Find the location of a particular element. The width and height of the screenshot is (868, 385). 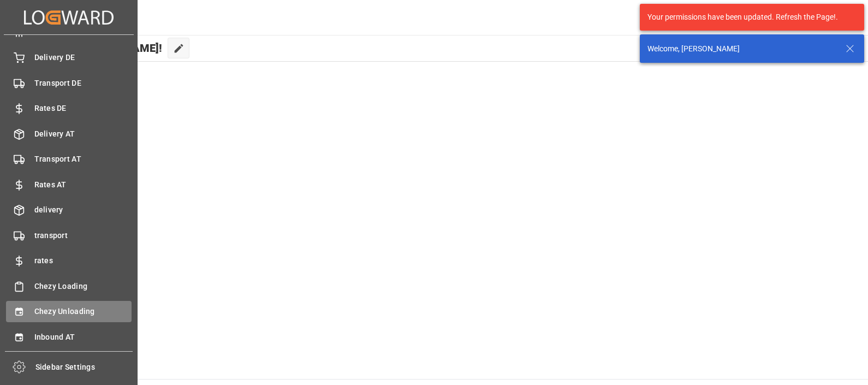

a: rates is located at coordinates (69, 261).